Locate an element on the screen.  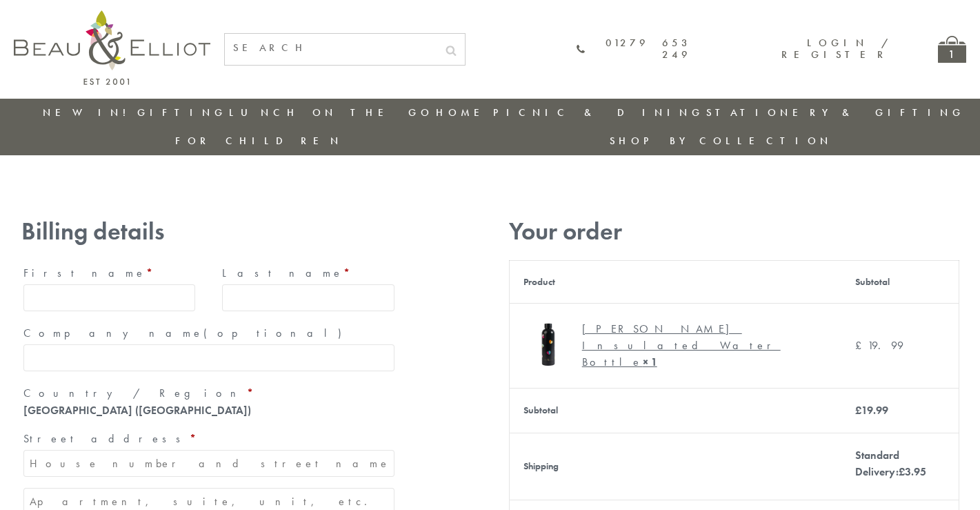
a: 01279 653 249 is located at coordinates (633, 49).